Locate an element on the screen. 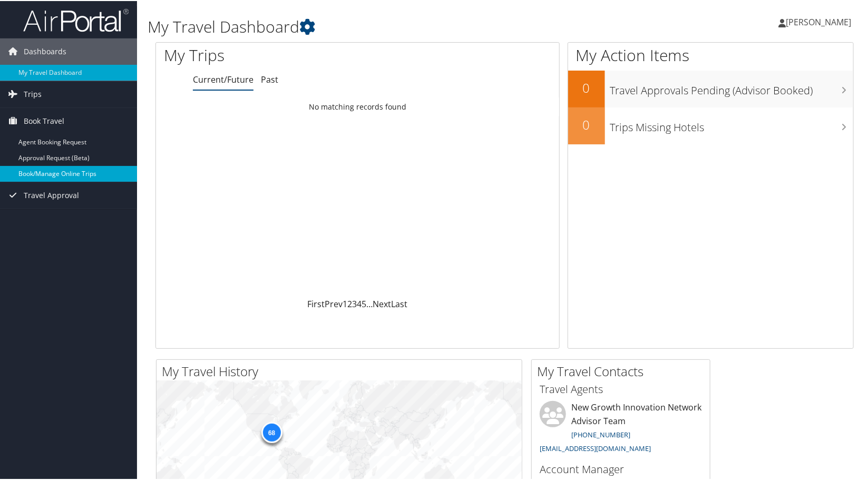 The width and height of the screenshot is (868, 480). a: First is located at coordinates (316, 303).